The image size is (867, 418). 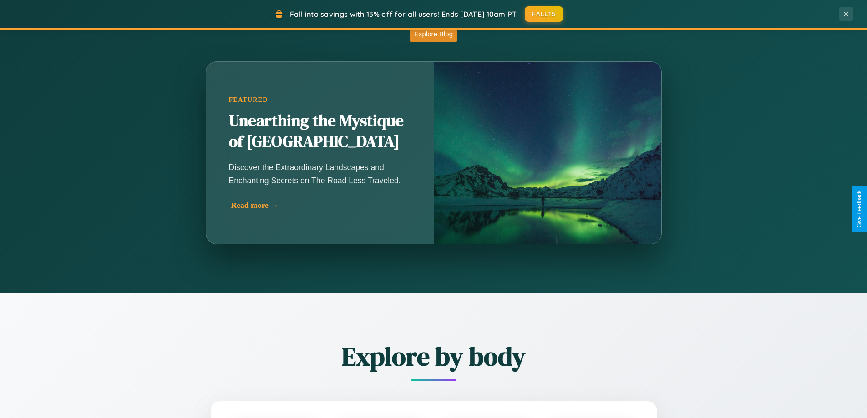 I want to click on div: Read more →, so click(x=322, y=205).